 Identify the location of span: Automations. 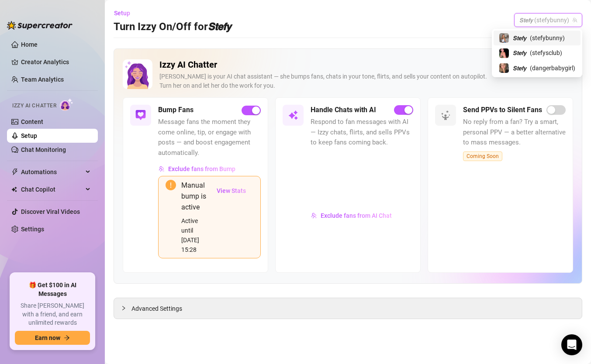
(52, 172).